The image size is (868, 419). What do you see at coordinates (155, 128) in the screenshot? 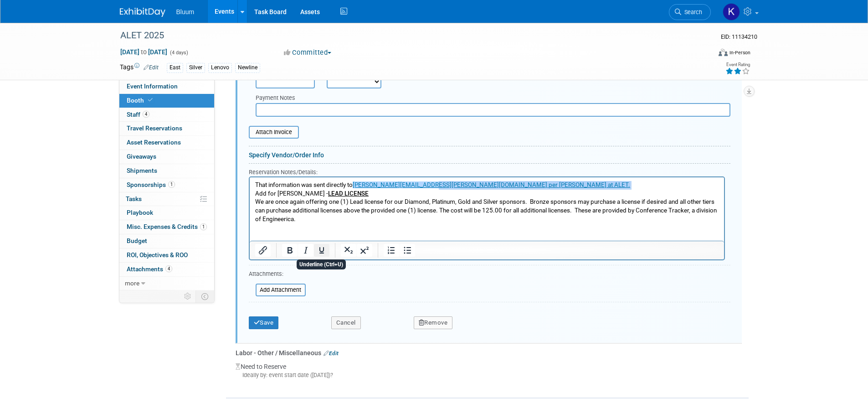
I see `span: Travel Reservations` at bounding box center [155, 128].